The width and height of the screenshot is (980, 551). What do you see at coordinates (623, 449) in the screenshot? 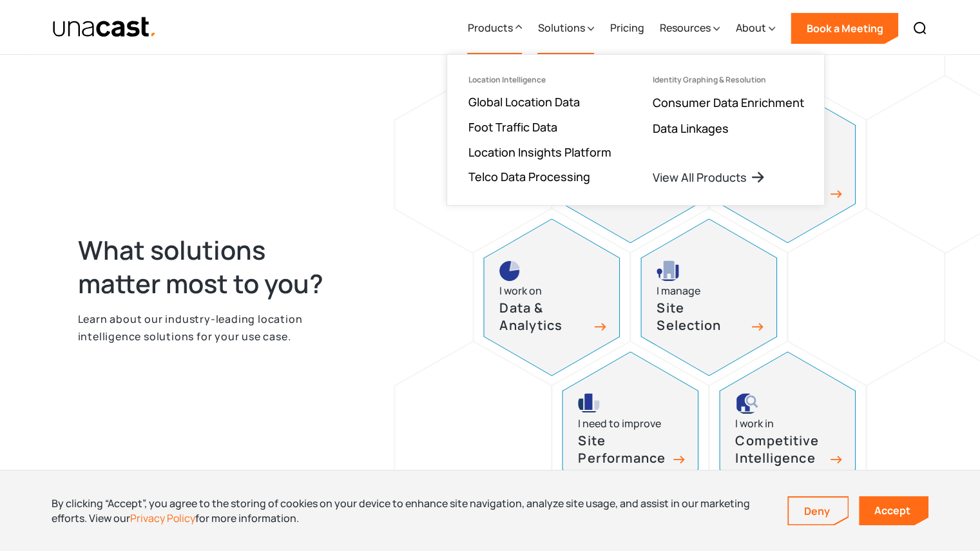
I see `h3: Site Performance` at bounding box center [623, 449].